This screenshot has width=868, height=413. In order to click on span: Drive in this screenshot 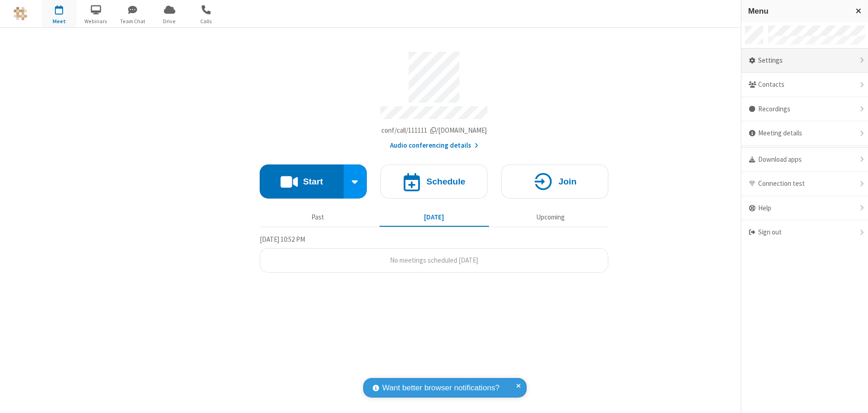, I will do `click(169, 22)`.